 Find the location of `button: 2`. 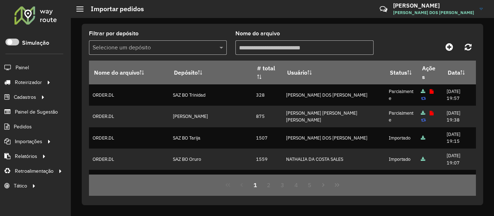

button: 2 is located at coordinates (268, 185).